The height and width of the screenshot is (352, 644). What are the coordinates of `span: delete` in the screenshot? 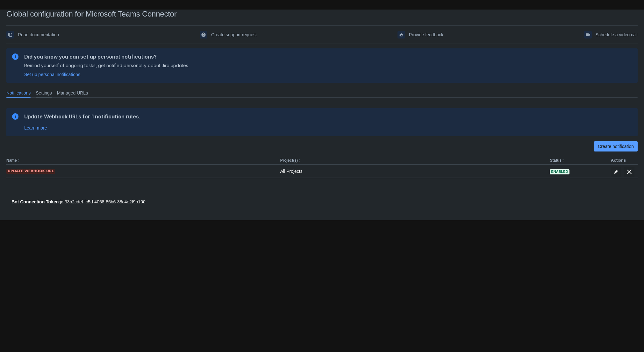 It's located at (629, 172).